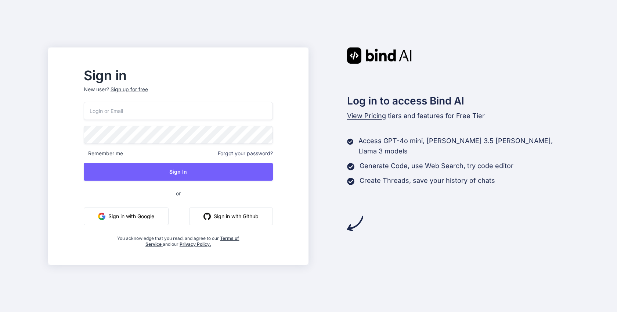  I want to click on h2: Sign in, so click(178, 75).